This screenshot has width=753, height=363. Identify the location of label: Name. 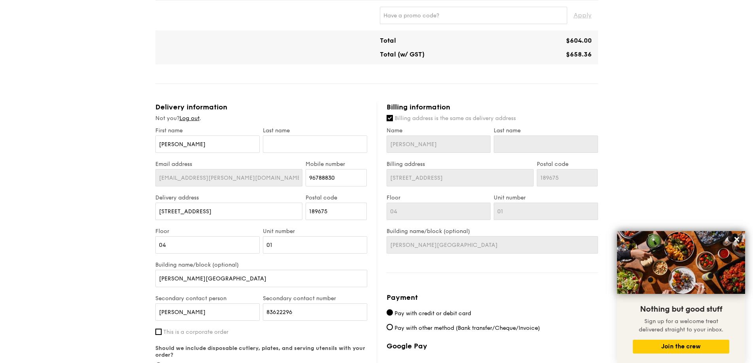
(439, 130).